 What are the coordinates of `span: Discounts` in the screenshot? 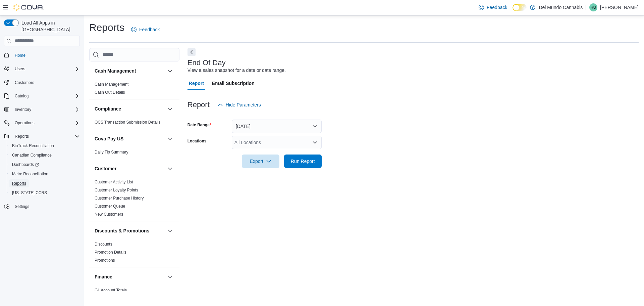 It's located at (103, 244).